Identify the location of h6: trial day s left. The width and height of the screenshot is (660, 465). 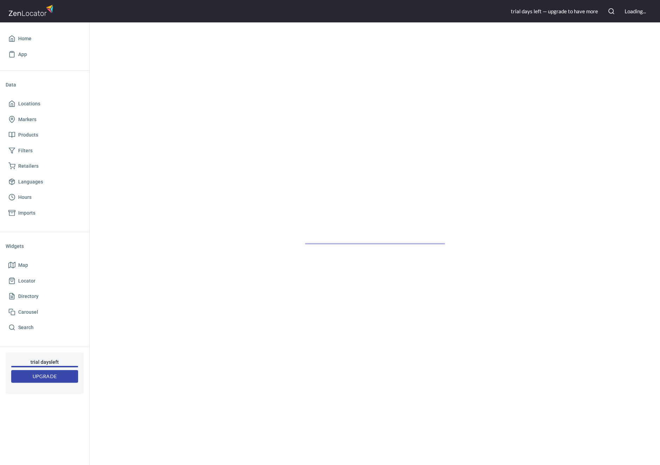
(44, 362).